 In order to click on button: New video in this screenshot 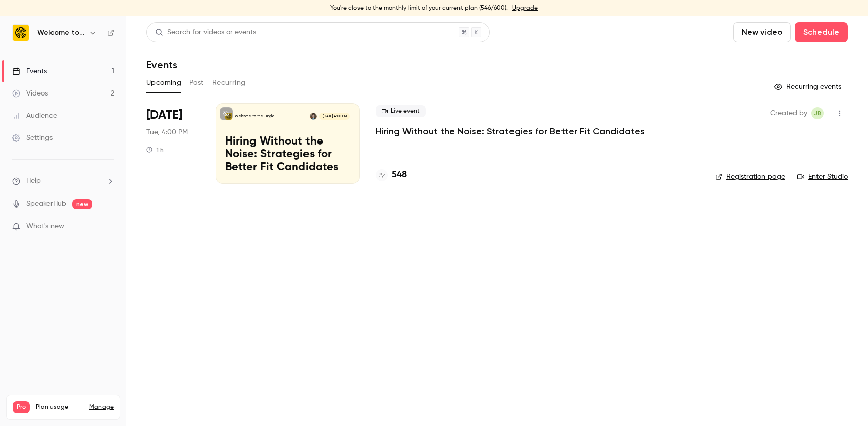, I will do `click(762, 32)`.